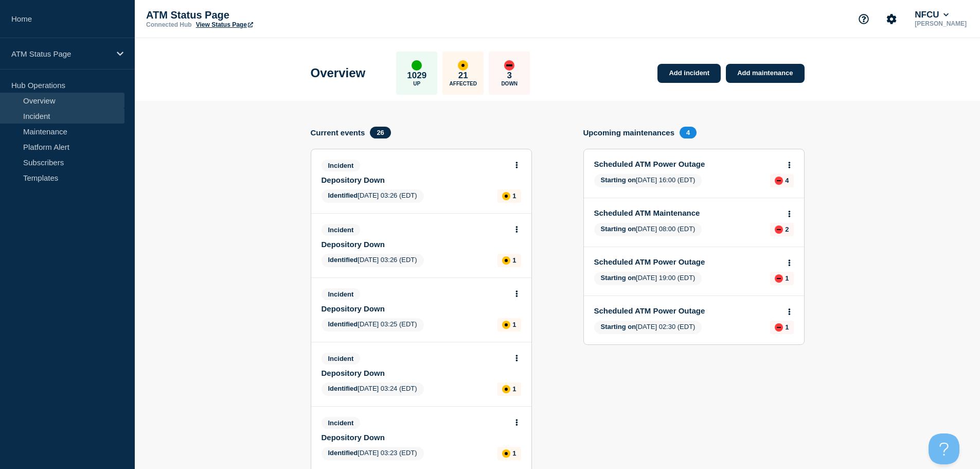  I want to click on p: 4, so click(787, 180).